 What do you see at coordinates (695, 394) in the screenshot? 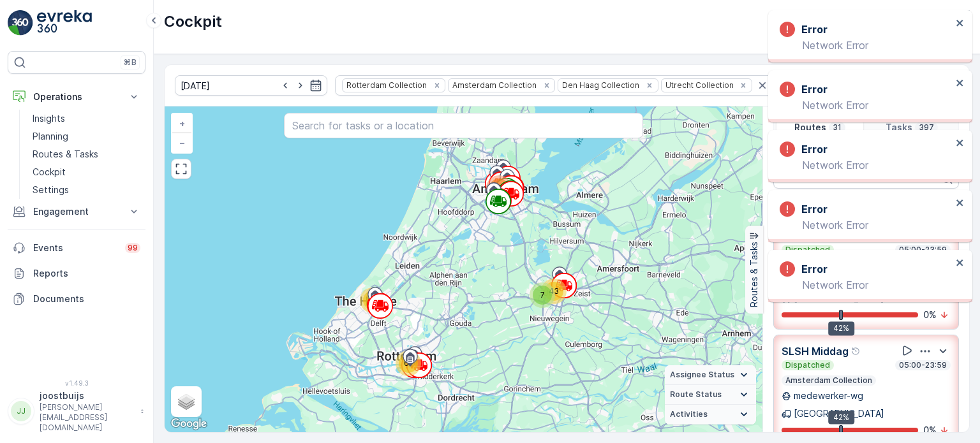
I see `span: Route Status` at bounding box center [695, 394].